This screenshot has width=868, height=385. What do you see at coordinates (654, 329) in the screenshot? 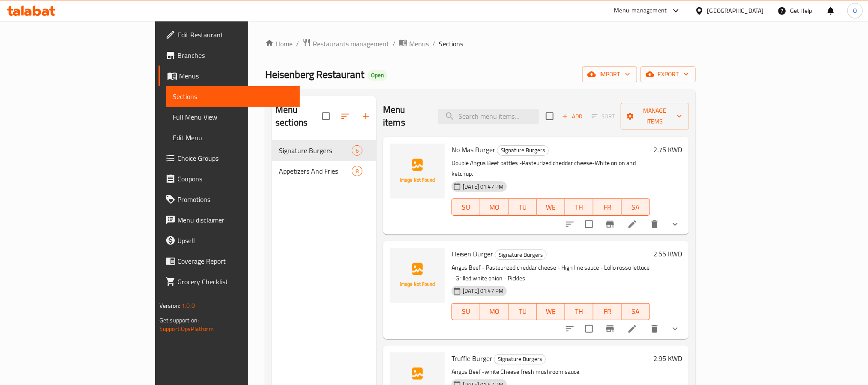
I see `button: delete` at bounding box center [654, 329].